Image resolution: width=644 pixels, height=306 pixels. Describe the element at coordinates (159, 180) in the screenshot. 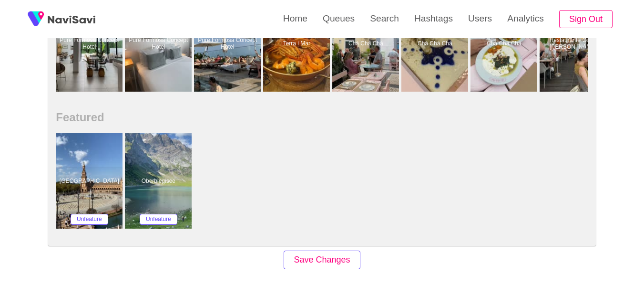

I see `a: OberblegiseeOberblegiseeUnfeature` at that location.